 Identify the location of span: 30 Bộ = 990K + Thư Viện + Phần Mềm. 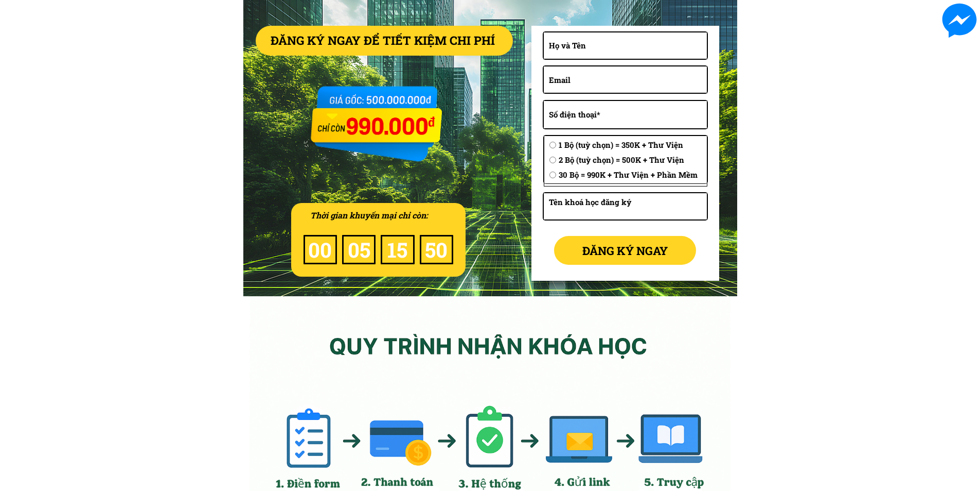
(628, 175).